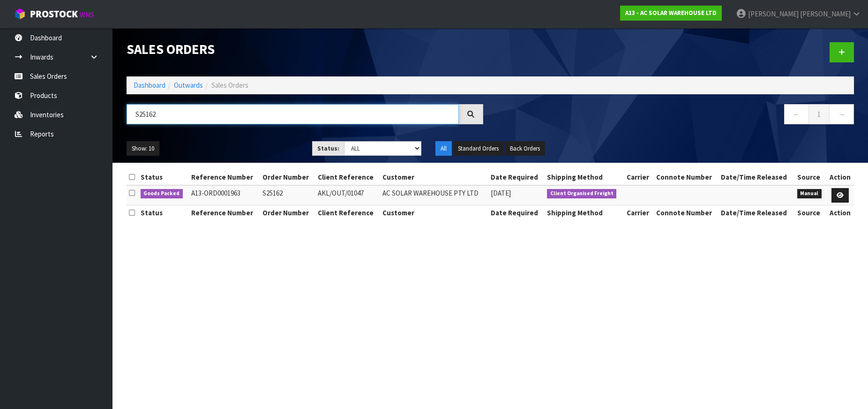 The height and width of the screenshot is (409, 868). What do you see at coordinates (443, 149) in the screenshot?
I see `button: All` at bounding box center [443, 149].